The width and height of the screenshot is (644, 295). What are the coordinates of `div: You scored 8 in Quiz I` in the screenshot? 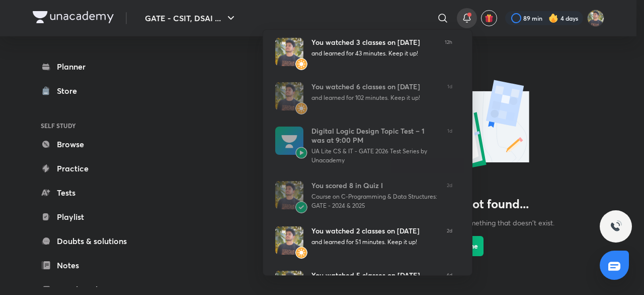 It's located at (375, 186).